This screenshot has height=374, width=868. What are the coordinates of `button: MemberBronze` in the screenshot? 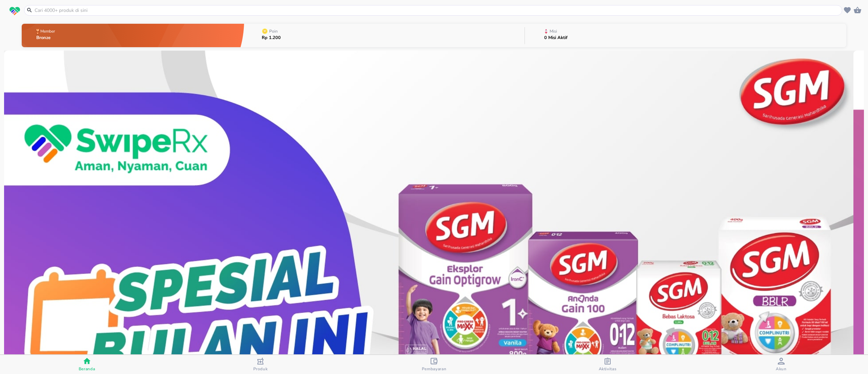 It's located at (133, 35).